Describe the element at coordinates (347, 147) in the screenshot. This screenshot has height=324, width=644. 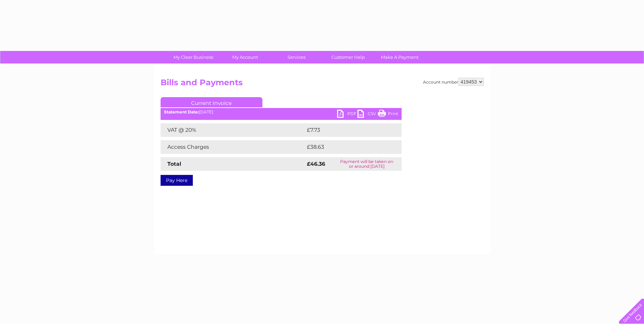
I see `td: £38.63` at that location.